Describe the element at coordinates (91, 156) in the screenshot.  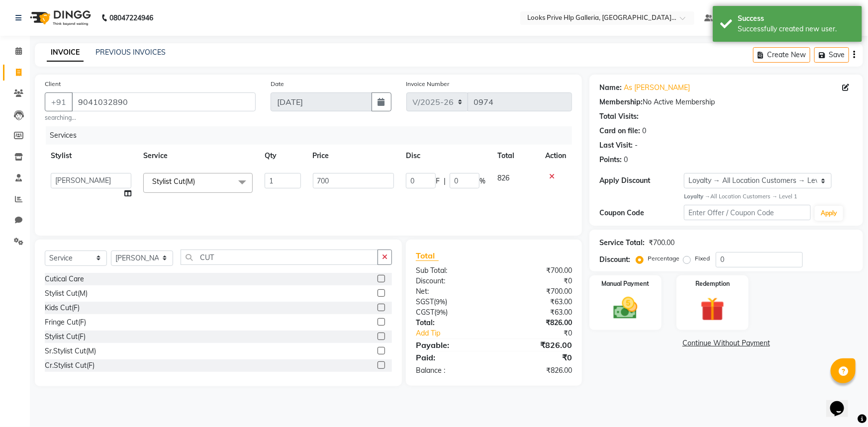
I see `th: Stylist` at that location.